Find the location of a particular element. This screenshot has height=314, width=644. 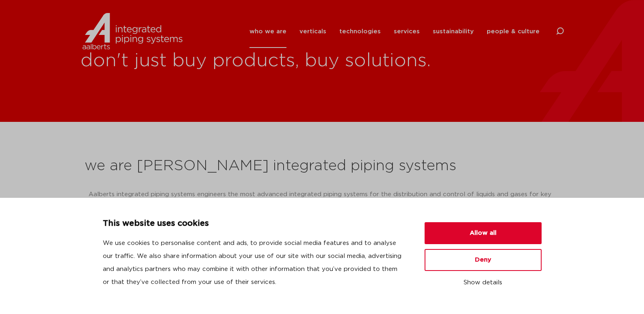

p: This website uses cookies is located at coordinates (254, 223).